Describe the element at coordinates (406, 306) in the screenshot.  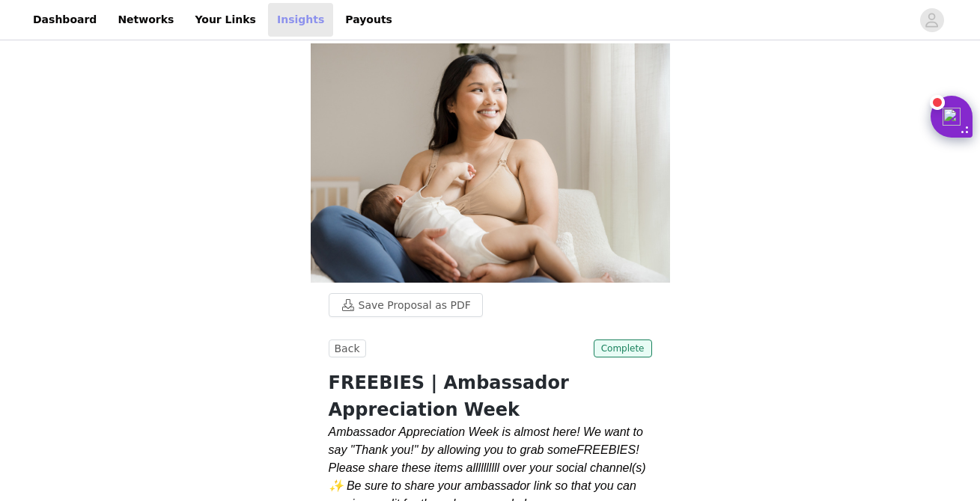
I see `button: Save Proposal as PDF` at that location.